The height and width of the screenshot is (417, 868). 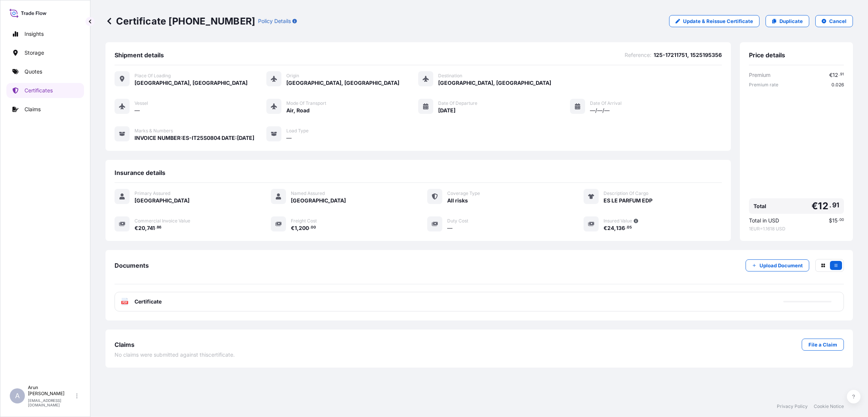 What do you see at coordinates (140, 173) in the screenshot?
I see `span: Insurance details` at bounding box center [140, 173].